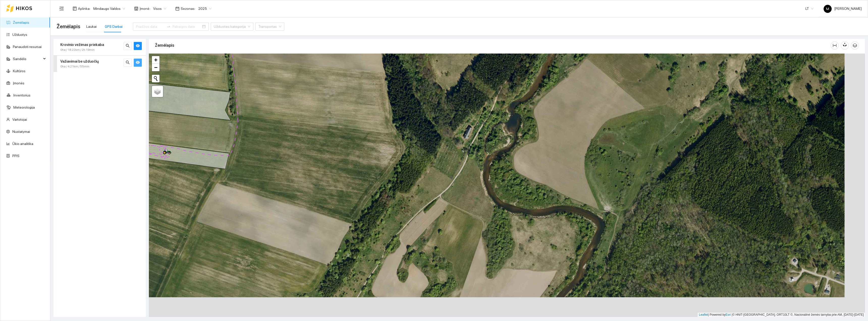 This screenshot has width=868, height=321. What do you see at coordinates (99, 47) in the screenshot?
I see `div: Krovinio vežimas priekaba0ha / 18.22km / 2h 19minsearcheye` at bounding box center [99, 47].